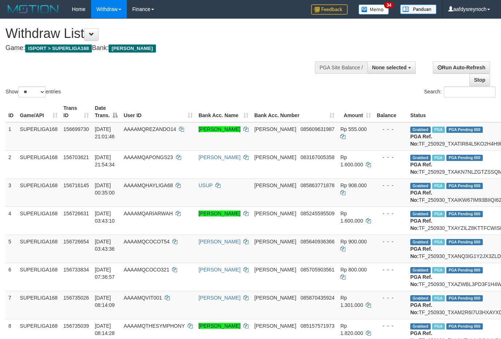 The image size is (501, 339). I want to click on span: Rp 900.000, so click(354, 241).